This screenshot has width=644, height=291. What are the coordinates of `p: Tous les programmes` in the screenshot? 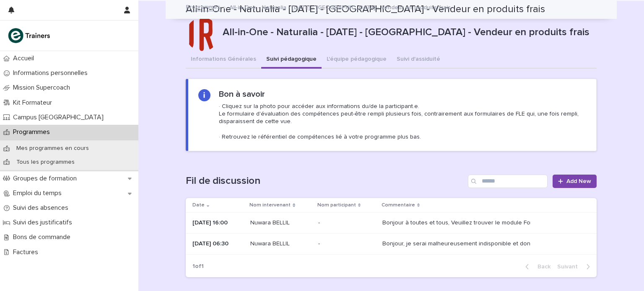 It's located at (45, 162).